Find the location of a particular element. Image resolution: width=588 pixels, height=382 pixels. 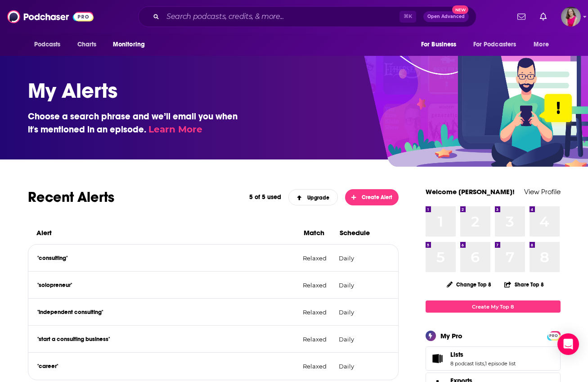

p: "independent consulting" is located at coordinates (166, 312).